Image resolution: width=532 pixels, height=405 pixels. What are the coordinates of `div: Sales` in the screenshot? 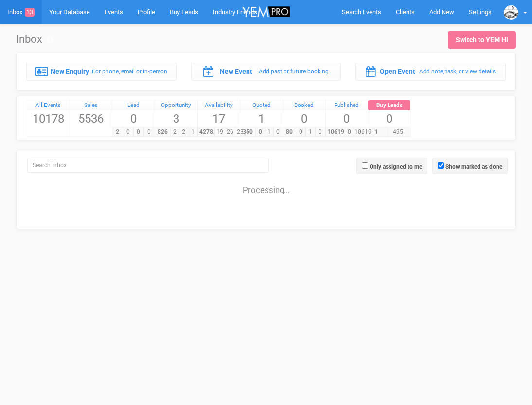 It's located at (91, 106).